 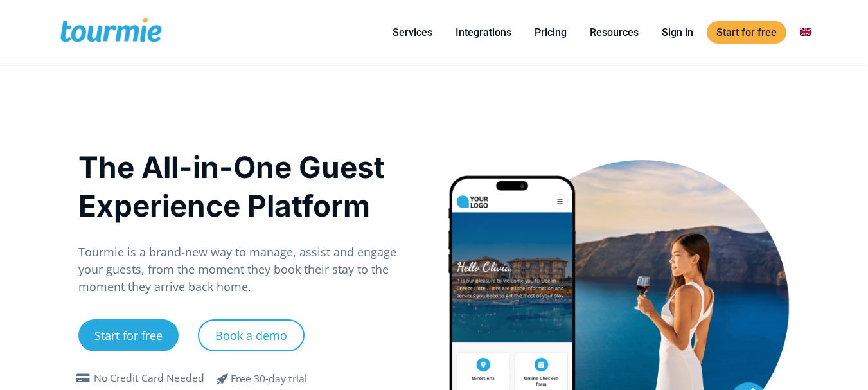 What do you see at coordinates (483, 32) in the screenshot?
I see `a: Integrations` at bounding box center [483, 32].